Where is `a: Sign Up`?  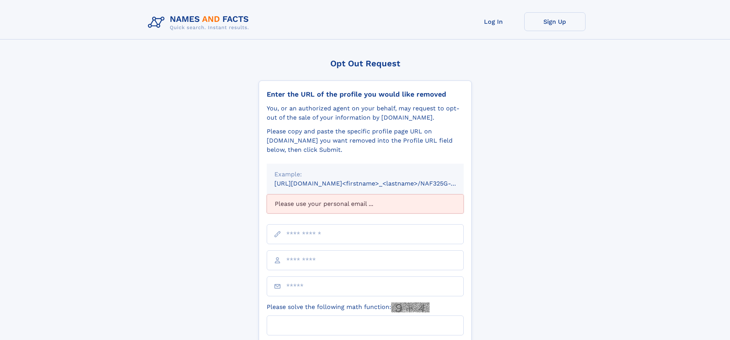 a: Sign Up is located at coordinates (555, 21).